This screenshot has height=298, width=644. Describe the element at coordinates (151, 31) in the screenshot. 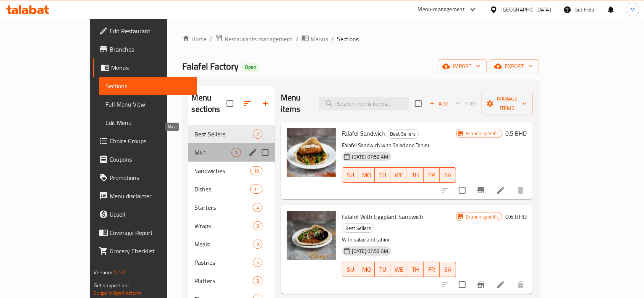

I see `span: Edit Restaurant` at that location.